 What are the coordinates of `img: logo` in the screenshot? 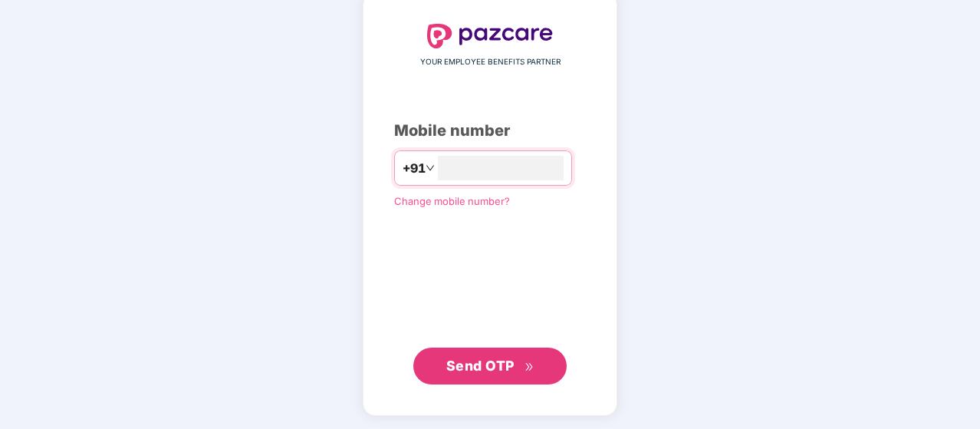 It's located at (490, 36).